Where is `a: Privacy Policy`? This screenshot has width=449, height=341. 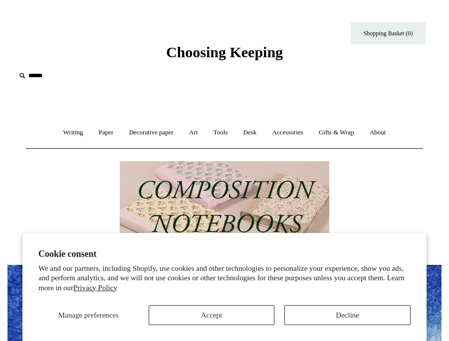
a: Privacy Policy is located at coordinates (95, 288).